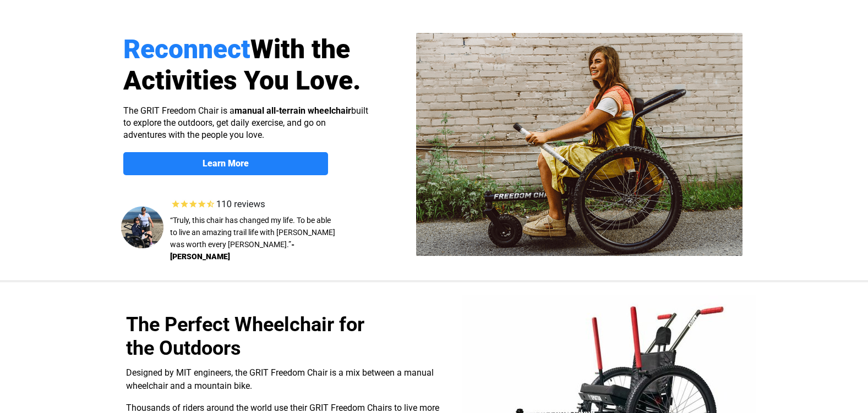 Image resolution: width=868 pixels, height=413 pixels. Describe the element at coordinates (187, 49) in the screenshot. I see `span: Reconnect` at that location.